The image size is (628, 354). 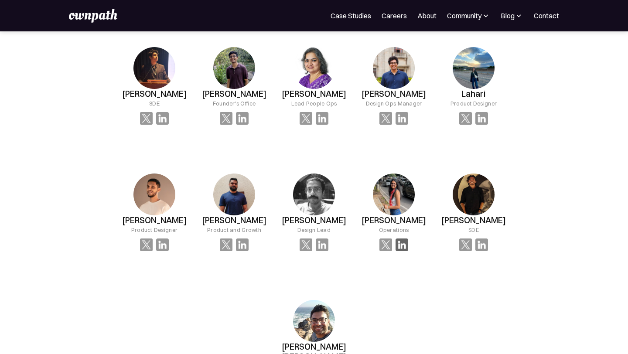 What do you see at coordinates (394, 16) in the screenshot?
I see `a: Careers` at bounding box center [394, 16].